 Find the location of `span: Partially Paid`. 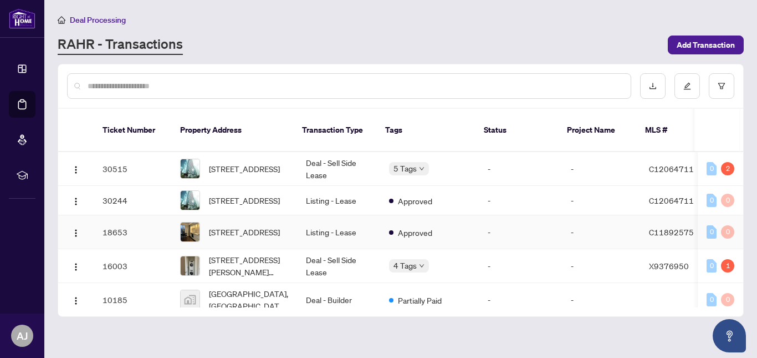

span: Partially Paid is located at coordinates (420, 300).